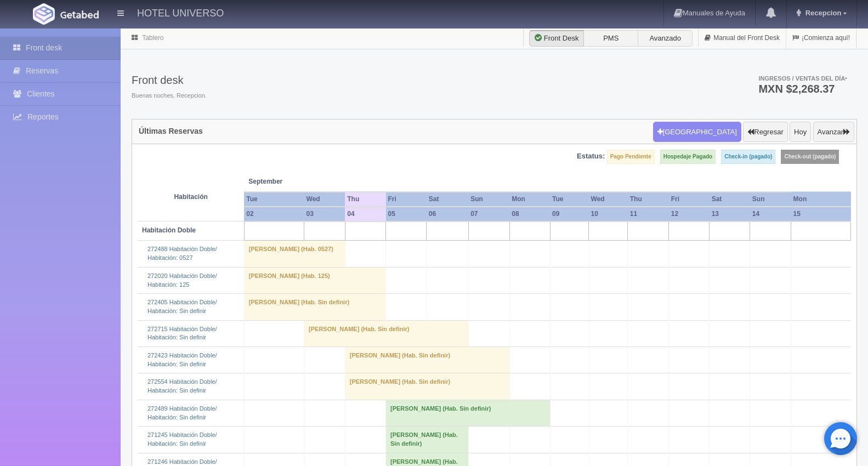  What do you see at coordinates (688, 157) in the screenshot?
I see `label: Hospedaje Pagado` at bounding box center [688, 157].